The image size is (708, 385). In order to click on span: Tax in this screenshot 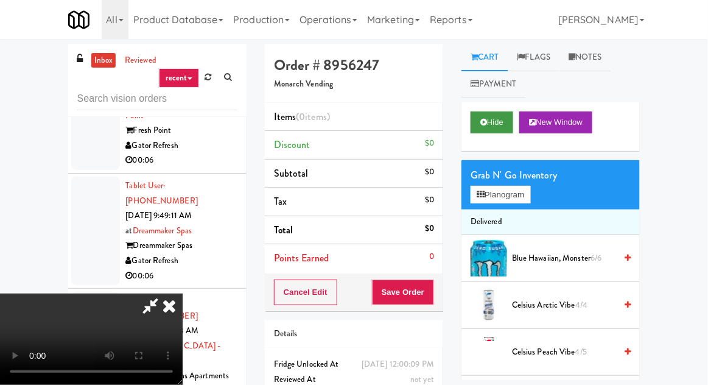, I will do `click(280, 201)`.